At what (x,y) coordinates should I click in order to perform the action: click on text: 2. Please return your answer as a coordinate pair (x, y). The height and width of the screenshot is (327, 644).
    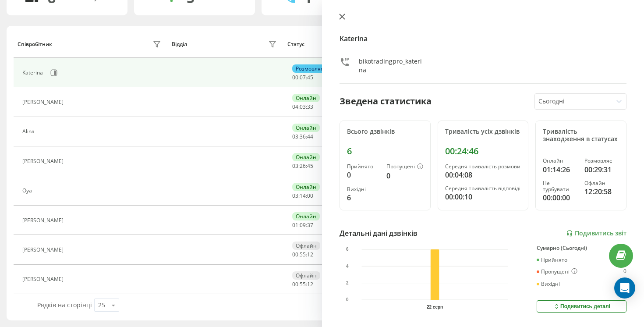
    Looking at the image, I should click on (347, 283).